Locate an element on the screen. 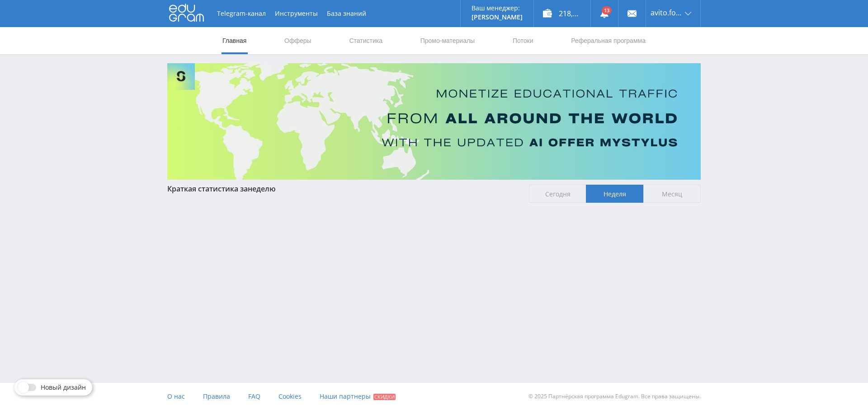 The image size is (868, 410). span: avito.formulatraffica26 is located at coordinates (666, 13).